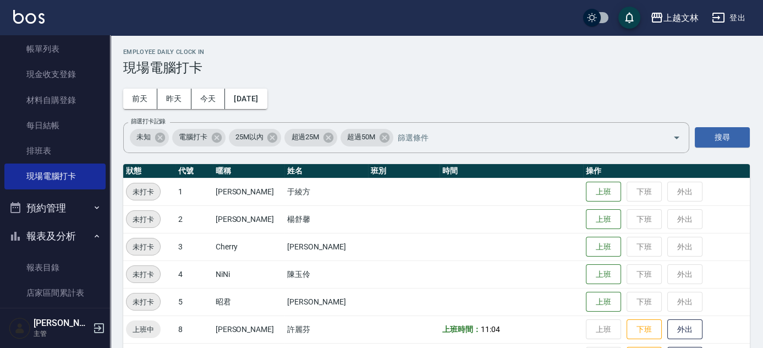 This screenshot has height=348, width=763. I want to click on div: 超過50M, so click(367, 138).